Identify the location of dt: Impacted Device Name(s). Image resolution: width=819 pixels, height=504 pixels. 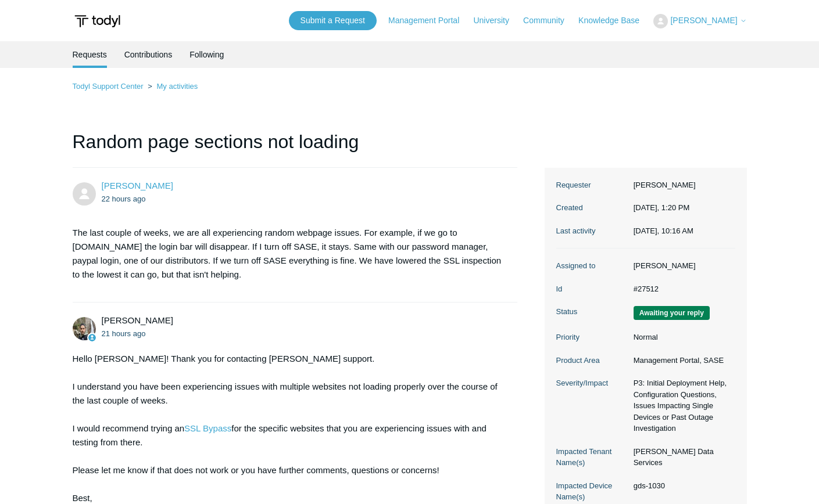
(591, 492).